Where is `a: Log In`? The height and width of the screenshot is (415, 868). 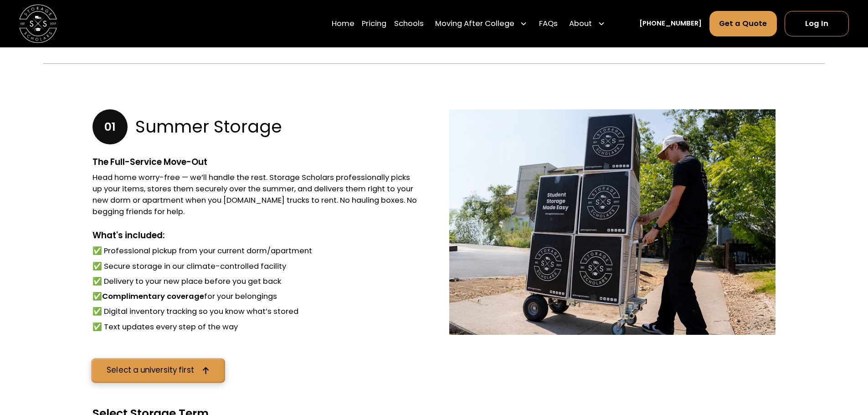 a: Log In is located at coordinates (816, 24).